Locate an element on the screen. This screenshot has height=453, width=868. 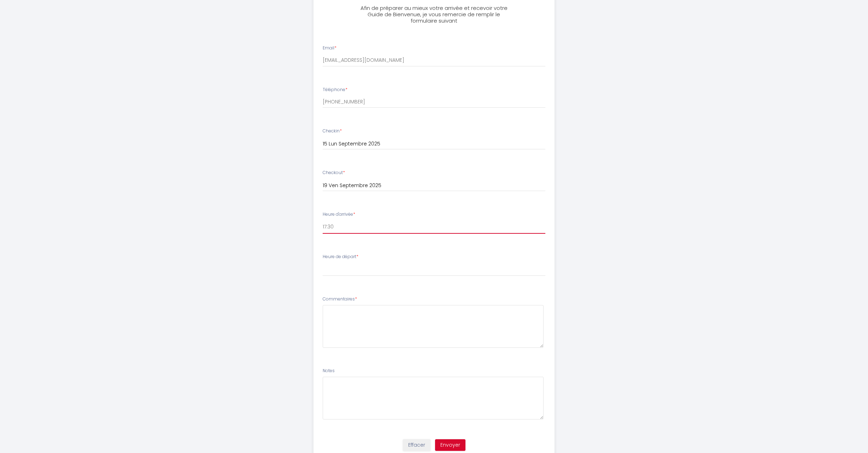
label: Email is located at coordinates (330, 48).